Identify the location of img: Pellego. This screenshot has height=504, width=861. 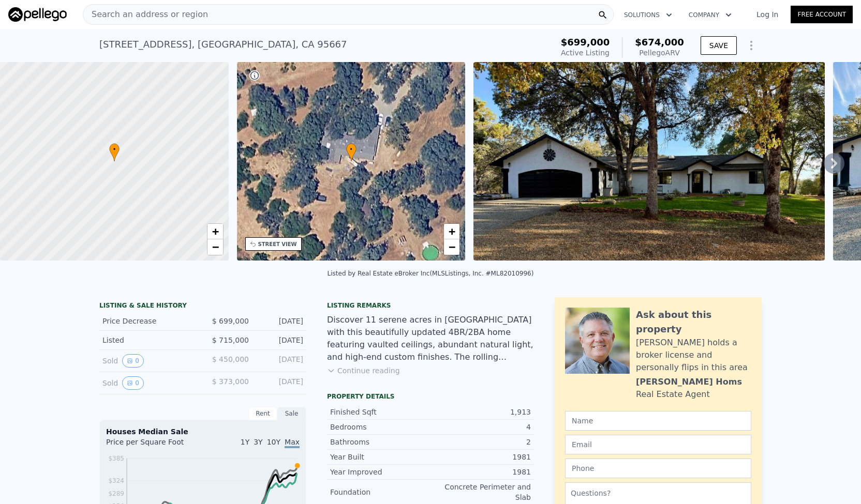
(38, 15).